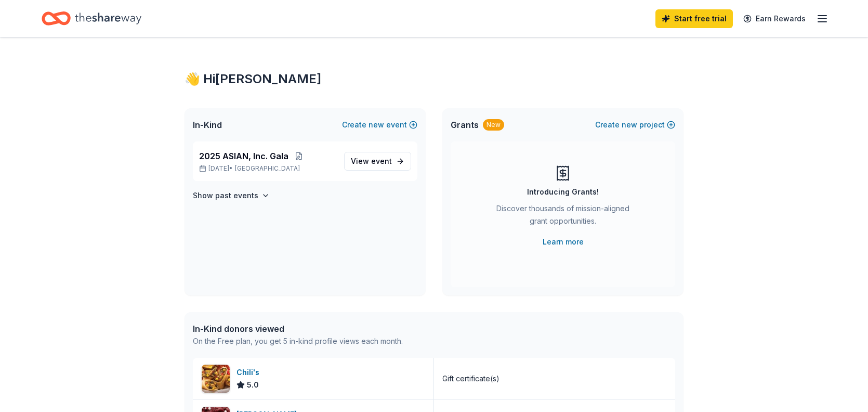 This screenshot has height=412, width=868. I want to click on h4: Show past events, so click(225, 195).